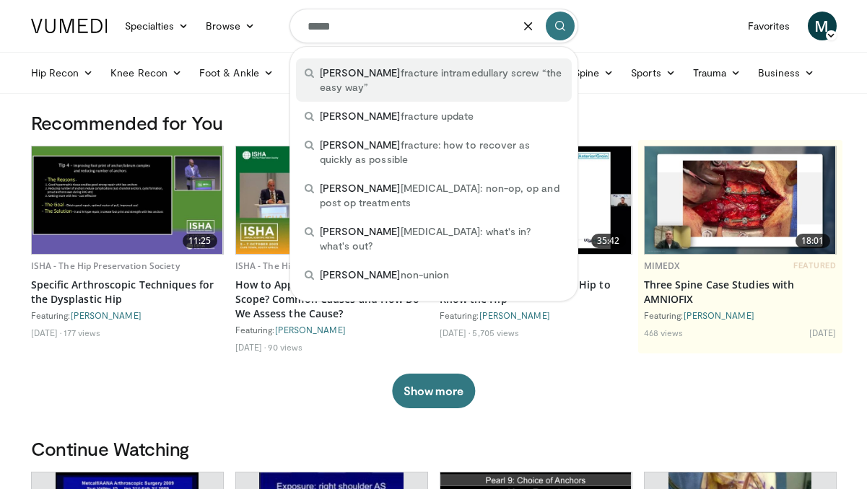 Image resolution: width=867 pixels, height=489 pixels. What do you see at coordinates (814, 266) in the screenshot?
I see `span: FEATURED` at bounding box center [814, 266].